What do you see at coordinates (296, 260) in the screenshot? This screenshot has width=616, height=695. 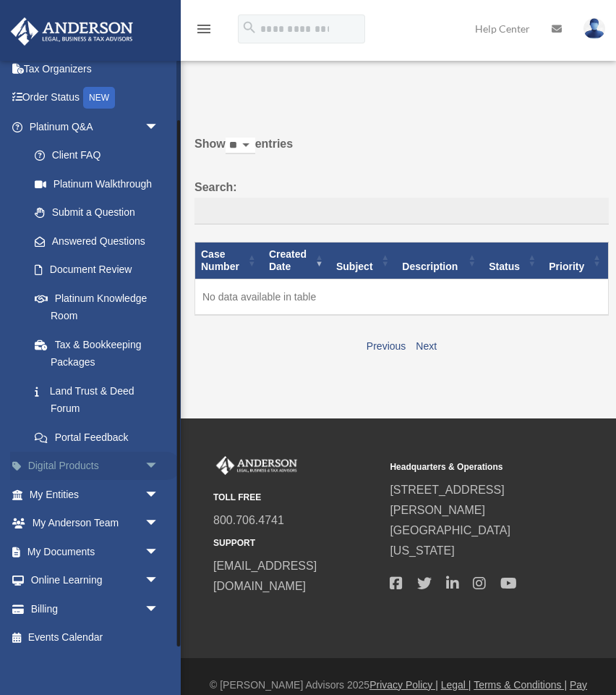 I see `th: Created Date: activate to sort column ascending` at bounding box center [296, 260].